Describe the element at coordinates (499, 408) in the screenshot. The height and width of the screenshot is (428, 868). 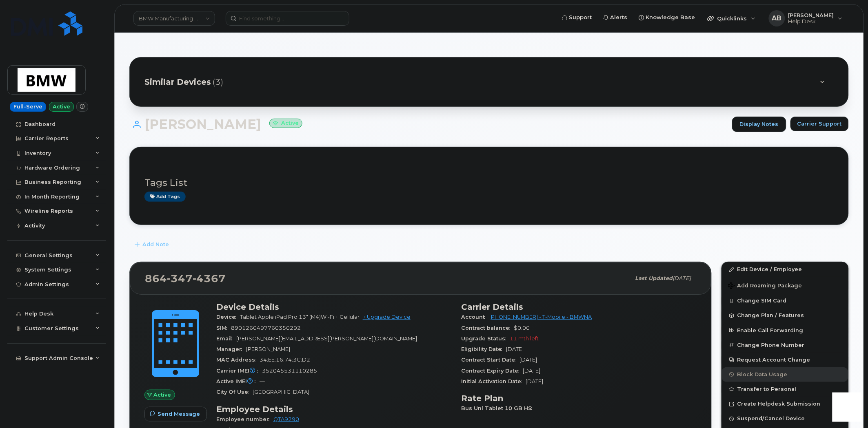
I see `span: Bus Unl Tablet 10 GB HS` at that location.